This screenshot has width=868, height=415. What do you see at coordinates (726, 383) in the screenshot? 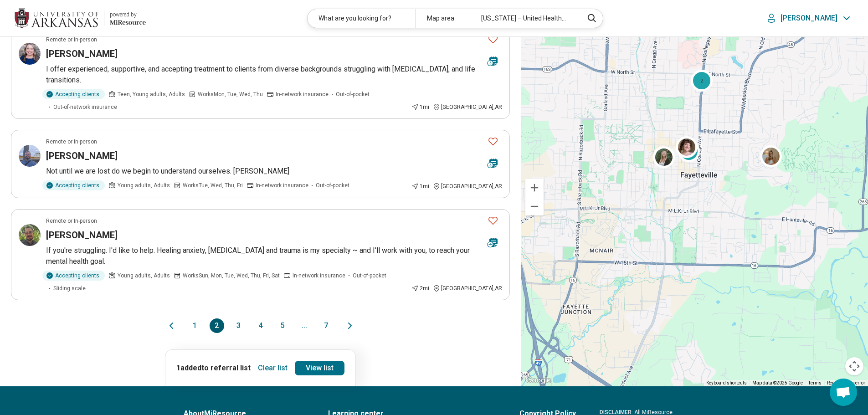
I see `button: Keyboard shortcuts` at bounding box center [726, 383].